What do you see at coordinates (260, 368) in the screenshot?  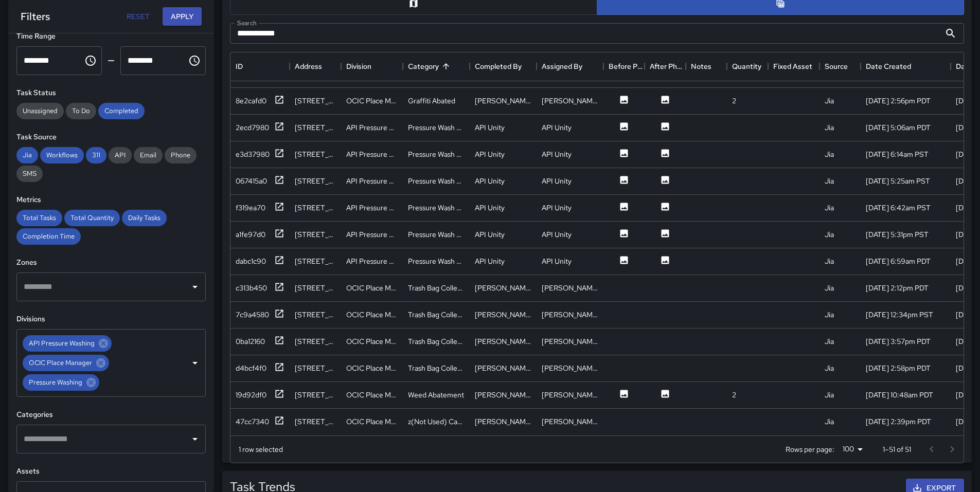 I see `button: d4bcf4f0` at bounding box center [260, 368].